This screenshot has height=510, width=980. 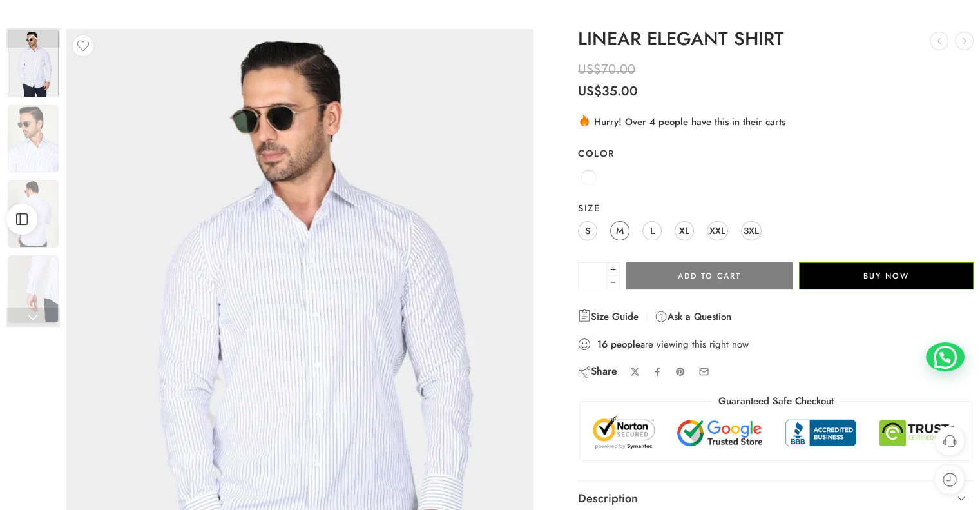 What do you see at coordinates (652, 231) in the screenshot?
I see `span: L` at bounding box center [652, 231].